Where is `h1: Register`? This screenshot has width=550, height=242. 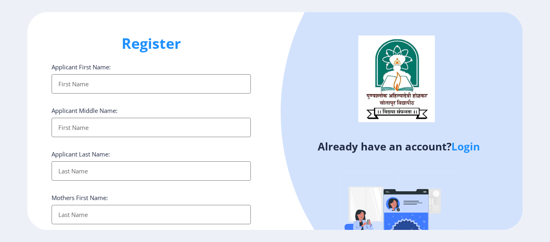
h1: Register is located at coordinates (151, 43).